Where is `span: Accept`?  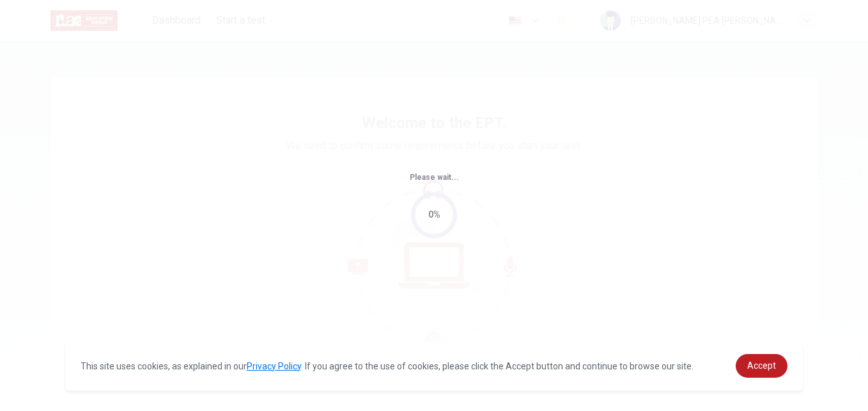
span: Accept is located at coordinates (762, 366).